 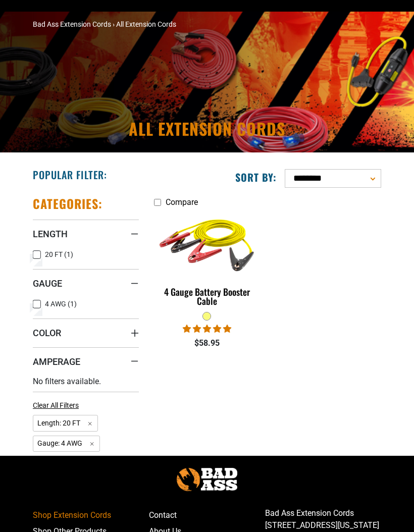 I want to click on a: yellow 4 Gauge Battery Booster Cable, so click(x=207, y=261).